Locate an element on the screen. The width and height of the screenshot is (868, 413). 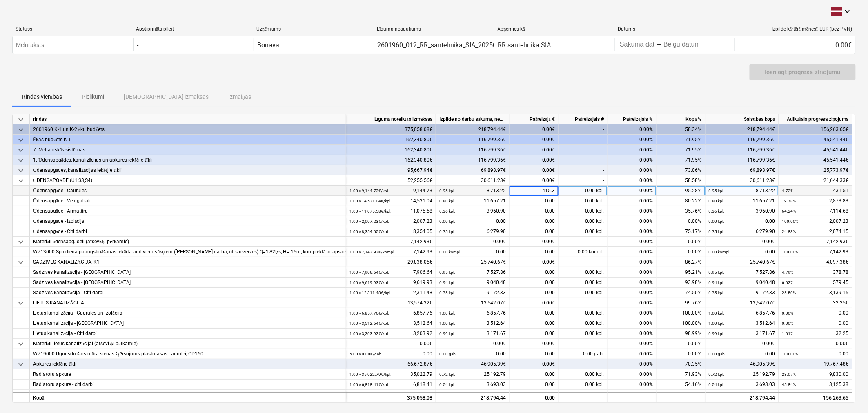
div: 52,255.56€ is located at coordinates (391, 180).